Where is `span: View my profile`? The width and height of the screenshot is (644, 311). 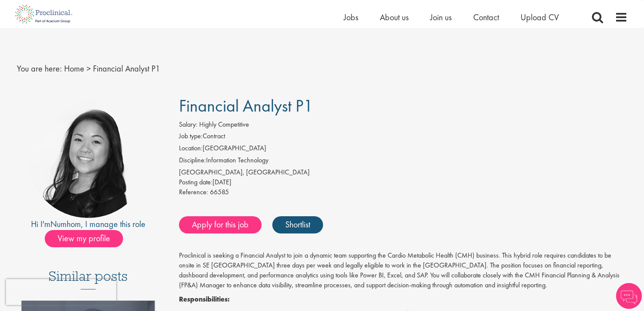 span: View my profile is located at coordinates (84, 239).